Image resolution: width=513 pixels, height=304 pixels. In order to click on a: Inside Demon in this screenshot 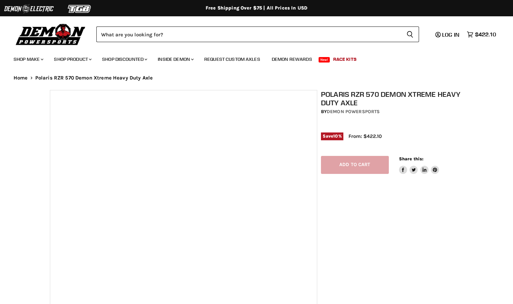, I will do `click(175, 59)`.